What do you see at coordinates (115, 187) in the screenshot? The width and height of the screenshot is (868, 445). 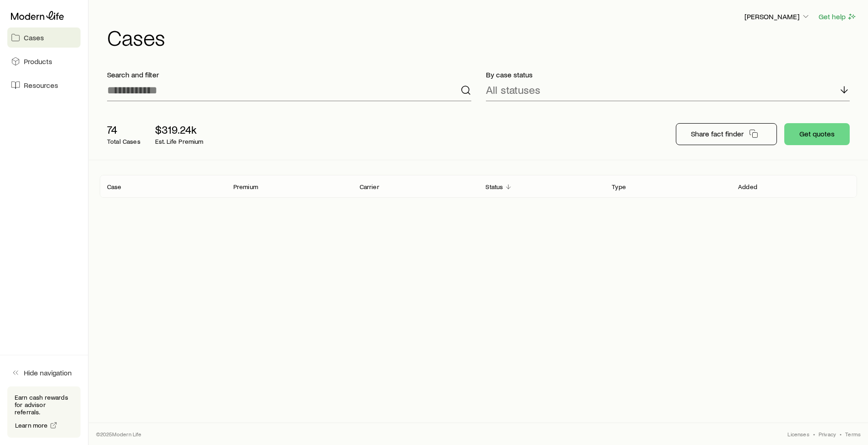 I see `p: Case` at bounding box center [115, 187].